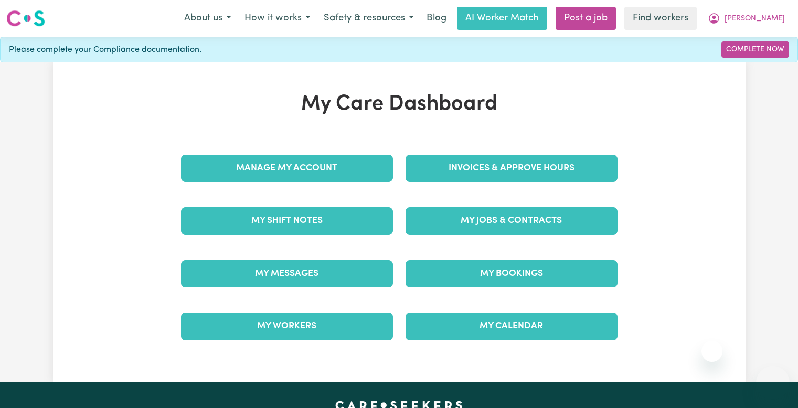 The height and width of the screenshot is (408, 798). Describe the element at coordinates (287, 168) in the screenshot. I see `a: Manage My Account` at that location.